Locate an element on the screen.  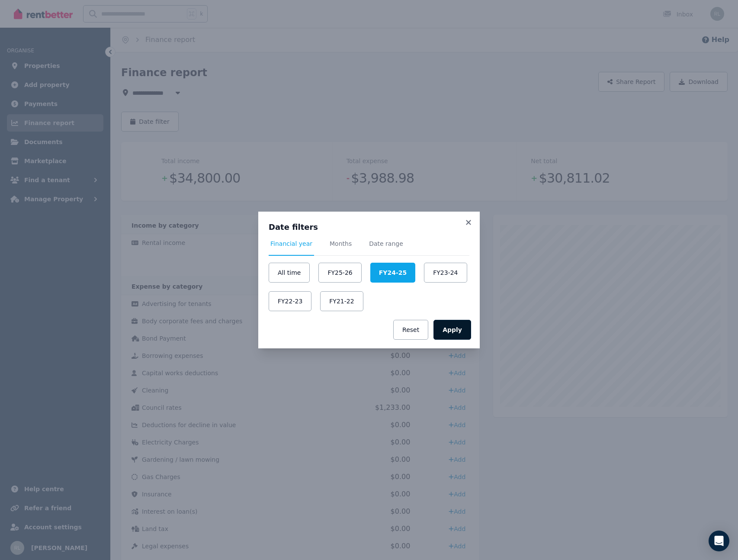
span: Months is located at coordinates (340, 243).